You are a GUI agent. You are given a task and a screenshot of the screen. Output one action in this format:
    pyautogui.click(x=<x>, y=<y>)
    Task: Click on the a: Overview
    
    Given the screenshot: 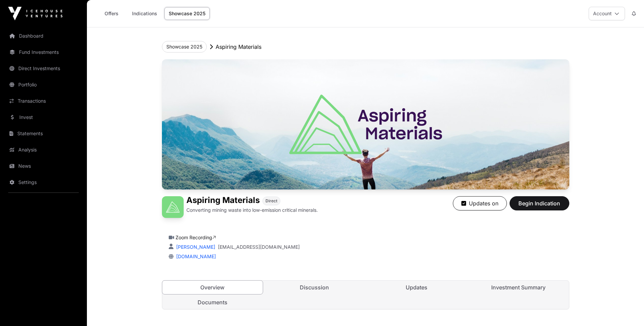 What is the action you would take?
    pyautogui.click(x=213, y=288)
    